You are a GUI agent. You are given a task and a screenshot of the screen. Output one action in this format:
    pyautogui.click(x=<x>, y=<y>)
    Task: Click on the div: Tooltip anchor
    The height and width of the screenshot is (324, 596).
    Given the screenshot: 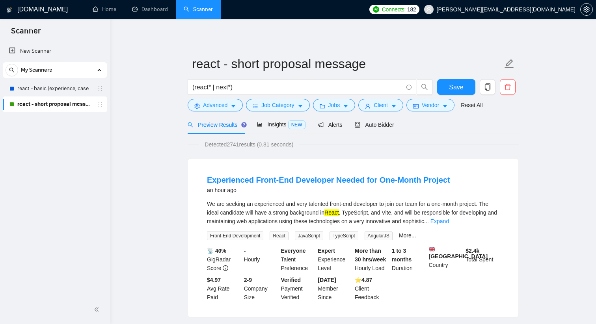 What is the action you would take?
    pyautogui.click(x=244, y=125)
    